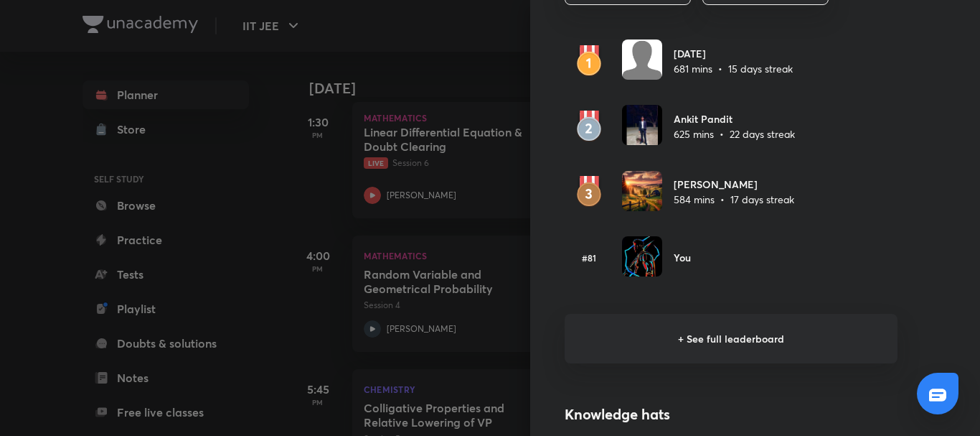  I want to click on img: rank1.svg, so click(589, 61).